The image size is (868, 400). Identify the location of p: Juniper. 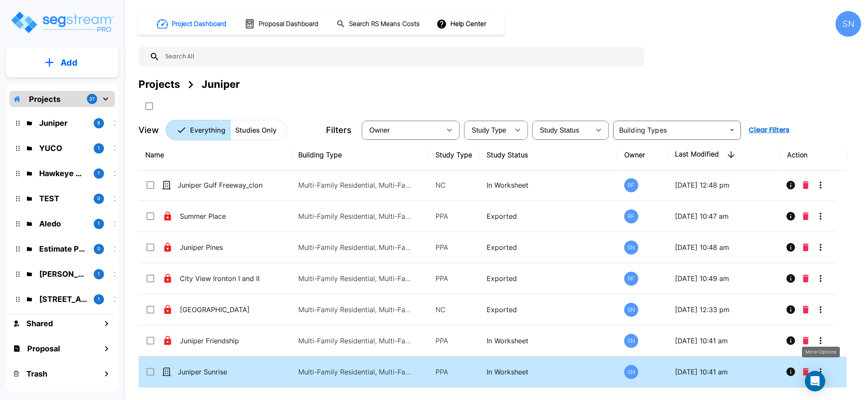
(63, 123).